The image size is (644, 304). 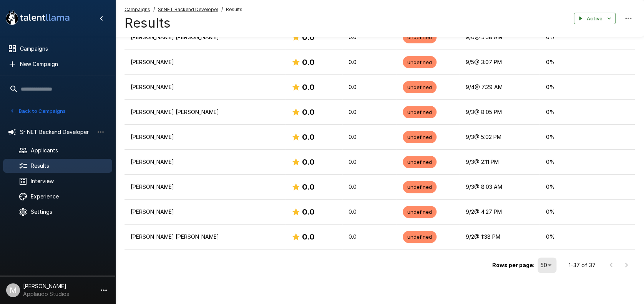 What do you see at coordinates (137, 9) in the screenshot?
I see `u: Campaigns` at bounding box center [137, 9].